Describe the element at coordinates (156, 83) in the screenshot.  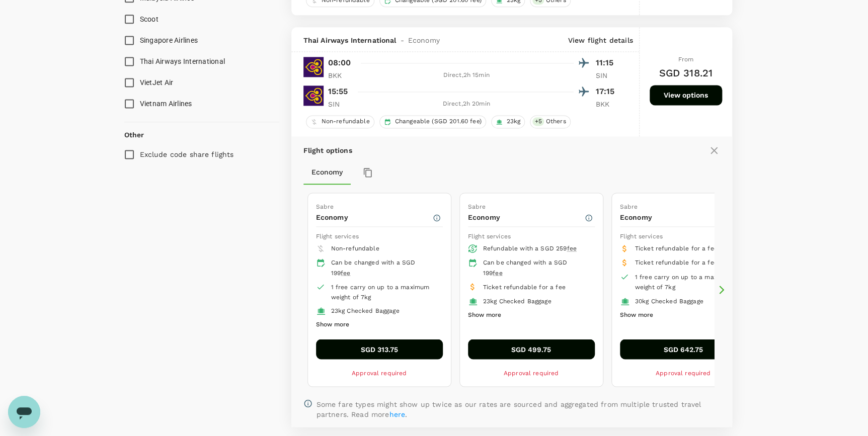
I see `span: VietJet Air` at that location.